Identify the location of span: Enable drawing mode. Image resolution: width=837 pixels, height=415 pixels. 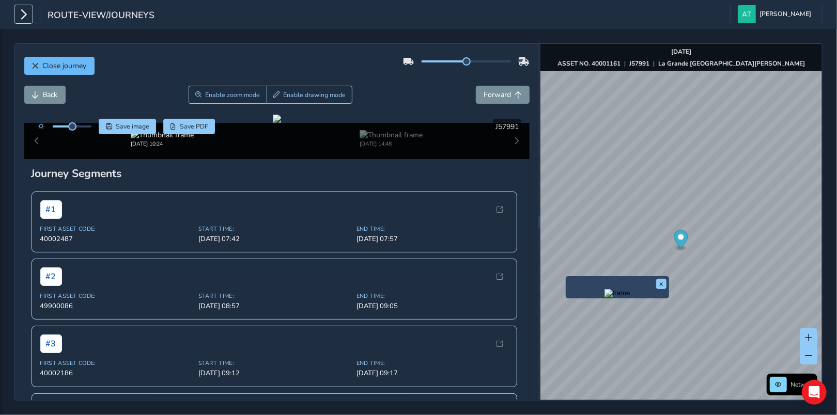
(314, 95).